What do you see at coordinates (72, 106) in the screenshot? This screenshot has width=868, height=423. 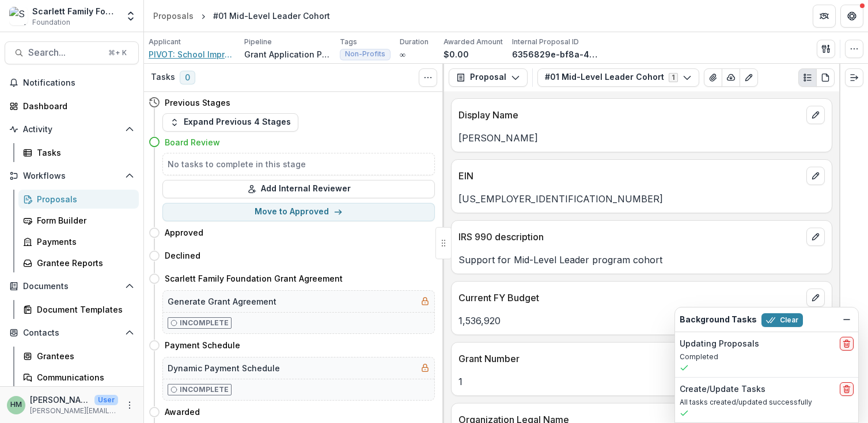 I see `a: Dashboard` at bounding box center [72, 106].